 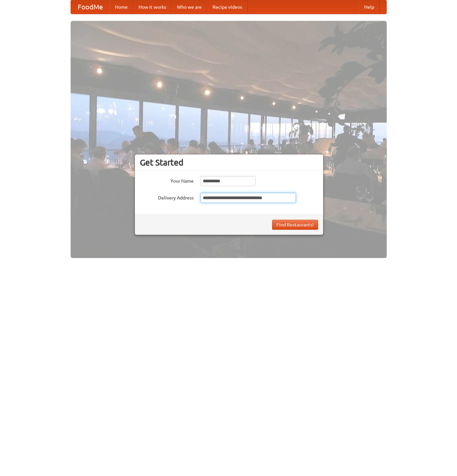 I want to click on a: Who we are, so click(x=189, y=7).